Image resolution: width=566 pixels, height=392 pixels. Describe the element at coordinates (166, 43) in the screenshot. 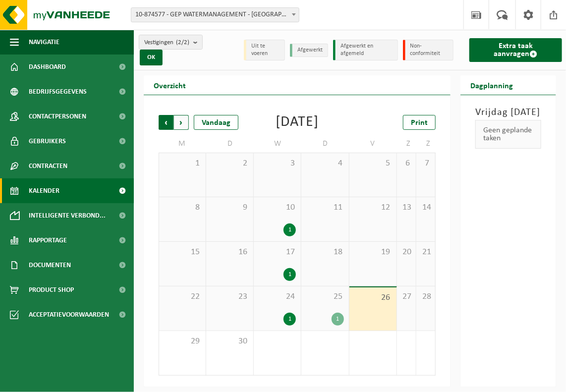

I see `span: Vestigingen` at that location.